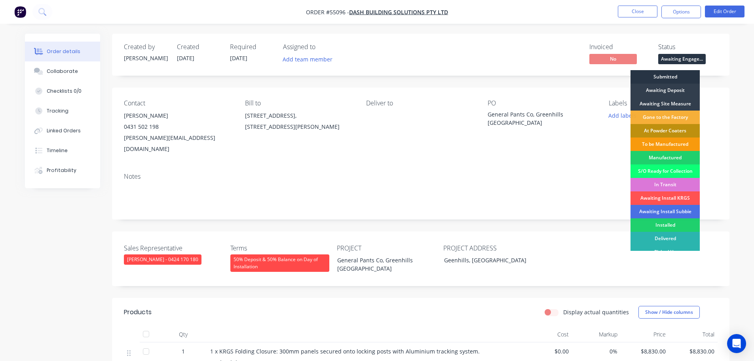 The height and width of the screenshot is (361, 754). What do you see at coordinates (63, 91) in the screenshot?
I see `button: Checklists 0/0` at bounding box center [63, 91].